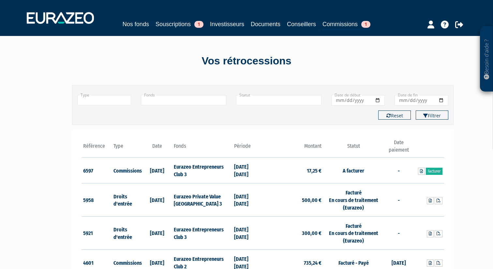  What do you see at coordinates (293, 170) in the screenshot?
I see `td: 17,25 €` at bounding box center [293, 170].